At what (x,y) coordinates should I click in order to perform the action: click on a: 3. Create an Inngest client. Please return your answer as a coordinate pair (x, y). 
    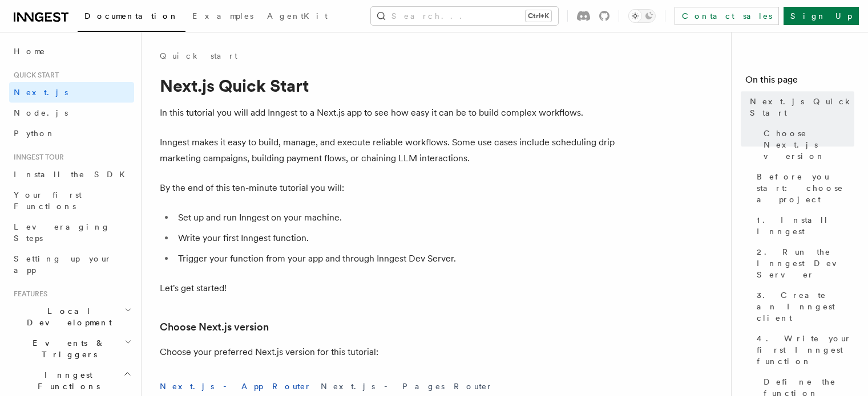
    Looking at the image, I should click on (804, 307).